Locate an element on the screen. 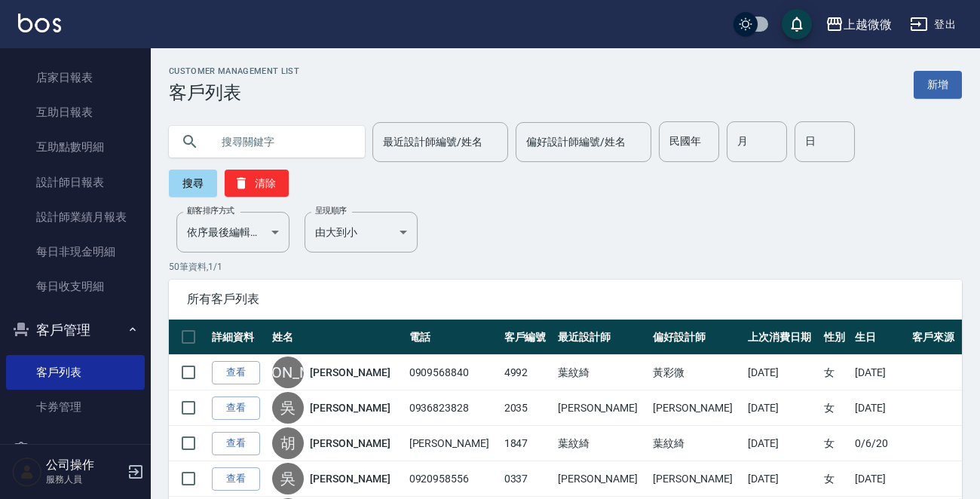 The width and height of the screenshot is (980, 499). th: 生日 is located at coordinates (879, 337).